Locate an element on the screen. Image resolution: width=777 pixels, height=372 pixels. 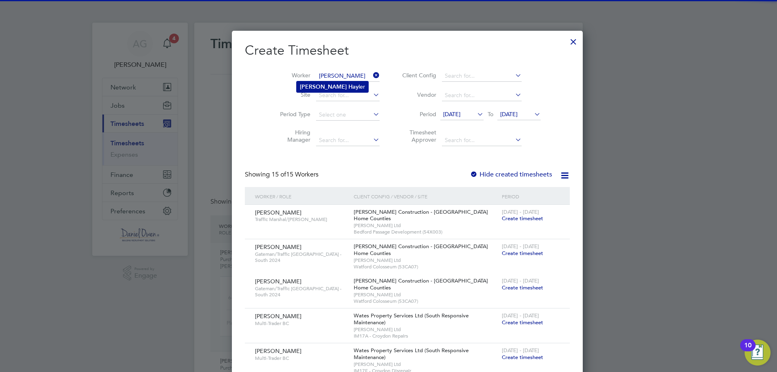
label: Hide created timesheets is located at coordinates (510, 174).